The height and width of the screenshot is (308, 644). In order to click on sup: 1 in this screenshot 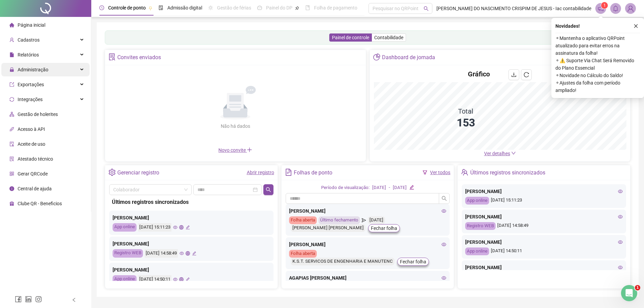, I will do `click(604, 5)`.